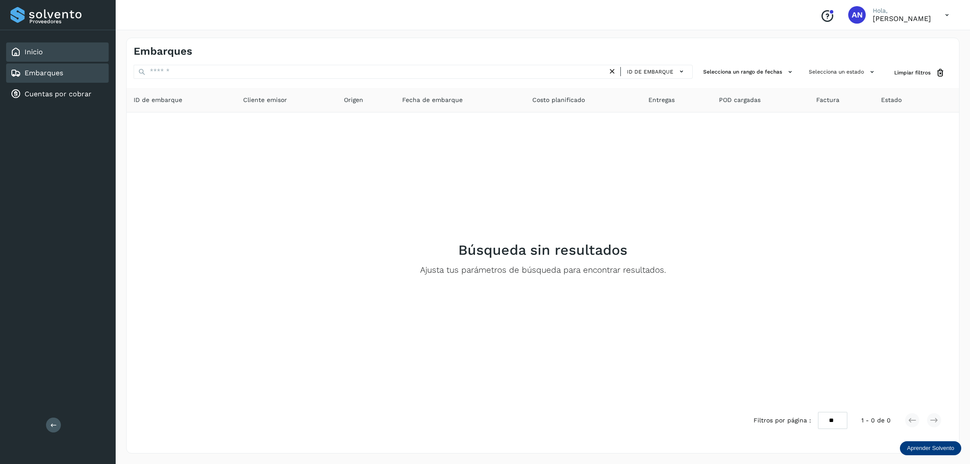  What do you see at coordinates (920, 73) in the screenshot?
I see `button: Limpiar filtros` at bounding box center [920, 73].